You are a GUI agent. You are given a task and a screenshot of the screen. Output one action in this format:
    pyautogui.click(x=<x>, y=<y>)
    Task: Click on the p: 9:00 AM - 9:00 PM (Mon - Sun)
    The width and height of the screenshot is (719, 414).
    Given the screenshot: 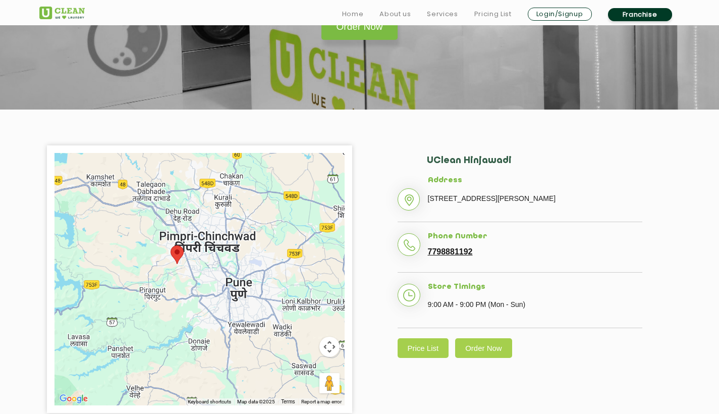 What is the action you would take?
    pyautogui.click(x=535, y=304)
    